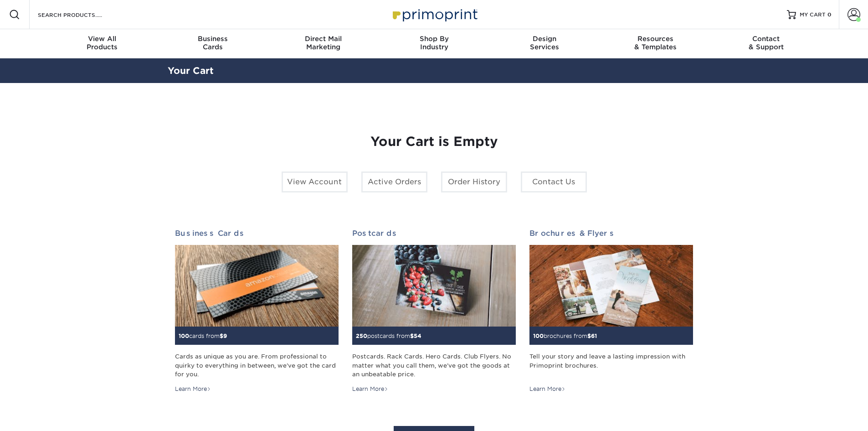 Image resolution: width=868 pixels, height=431 pixels. Describe the element at coordinates (434, 311) in the screenshot. I see `a: Postcards 250postcards from$54 Postcards. Rack Cards. Hero Cards. Club Flyers. No matter what you...` at that location.